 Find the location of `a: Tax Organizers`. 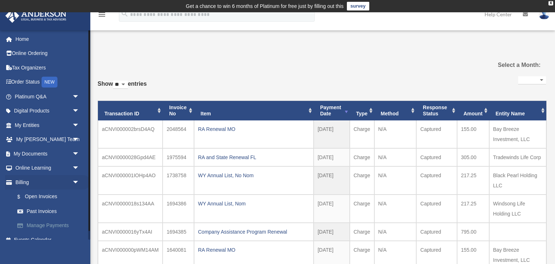

a: Tax Organizers is located at coordinates (48, 68).